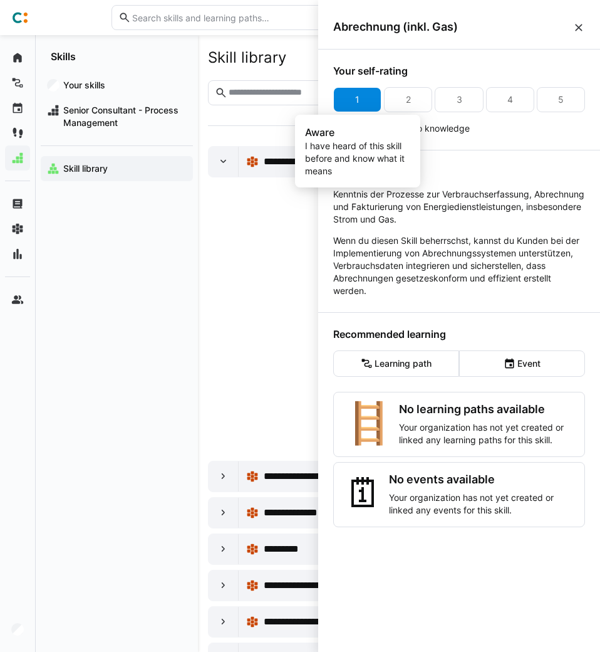 This screenshot has height=652, width=600. Describe the element at coordinates (487, 434) in the screenshot. I see `p: Your organization has not yet created or linked any learning paths for this skill.` at that location.